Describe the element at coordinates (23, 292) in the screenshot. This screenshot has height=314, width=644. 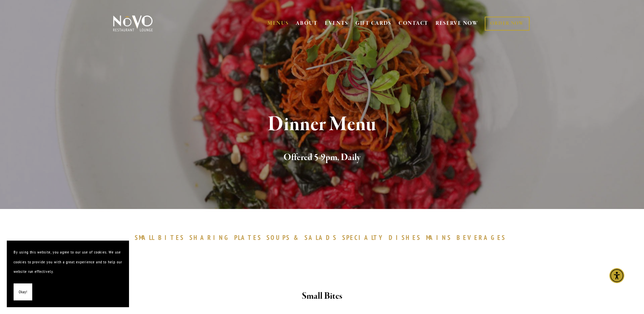
I see `span: Okay!` at that location.